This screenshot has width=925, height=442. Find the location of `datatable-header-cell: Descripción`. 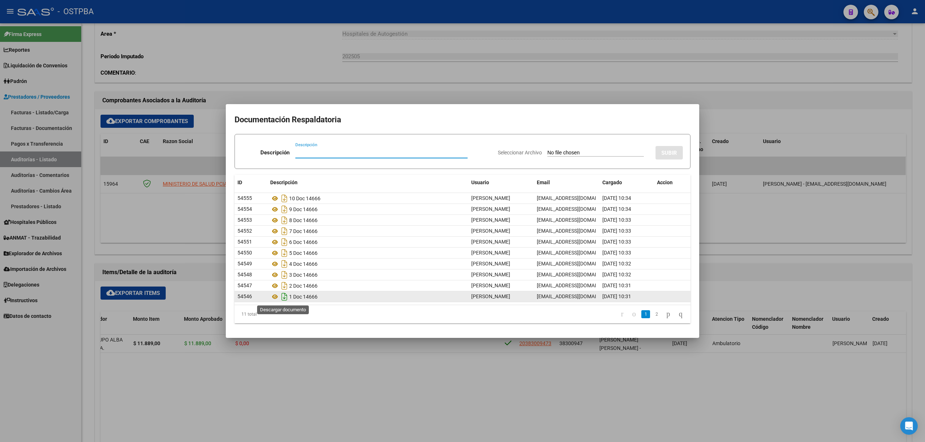

datatable-header-cell: Descripción is located at coordinates (368, 183).